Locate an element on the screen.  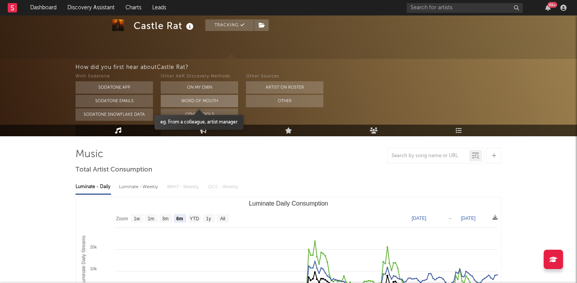
text: 1w is located at coordinates (137, 219).